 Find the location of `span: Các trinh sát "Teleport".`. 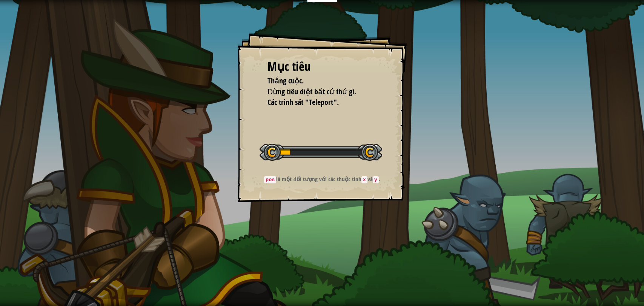

span: Các trinh sát "Teleport". is located at coordinates (303, 102).